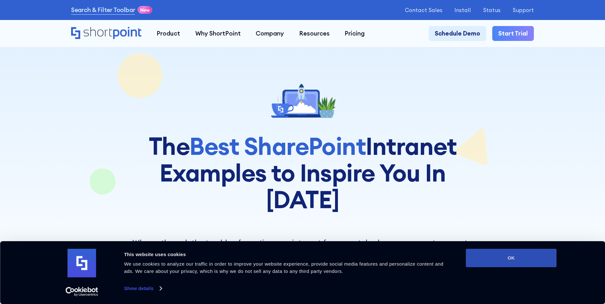 The width and height of the screenshot is (605, 304). What do you see at coordinates (168, 33) in the screenshot?
I see `div: Product` at bounding box center [168, 33].